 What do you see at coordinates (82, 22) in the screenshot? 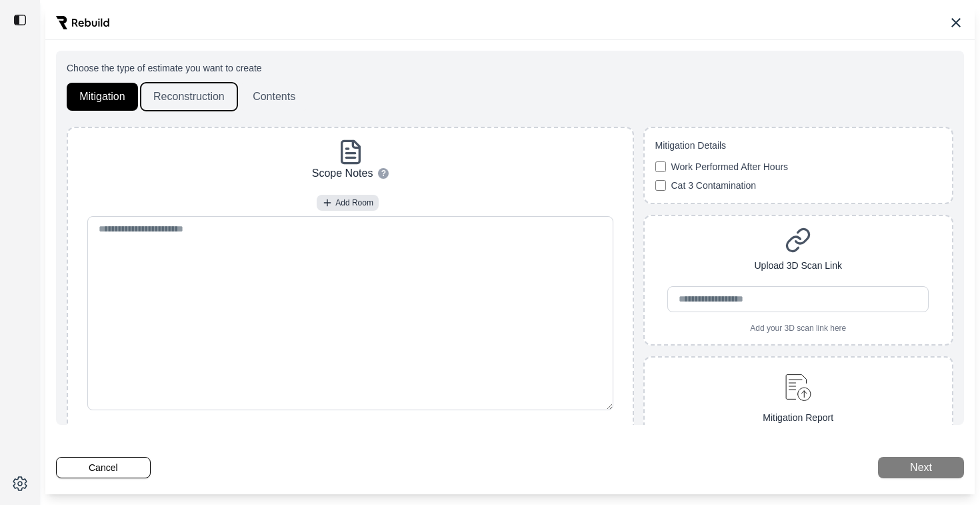
I see `img: Rebuild` at bounding box center [82, 22].